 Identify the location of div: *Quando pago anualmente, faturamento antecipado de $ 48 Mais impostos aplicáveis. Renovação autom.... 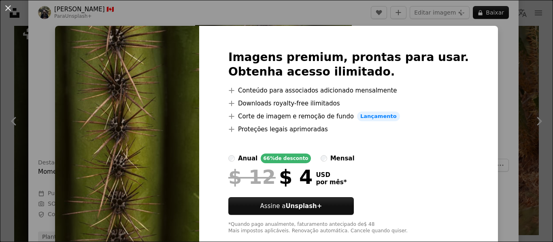
(348, 228).